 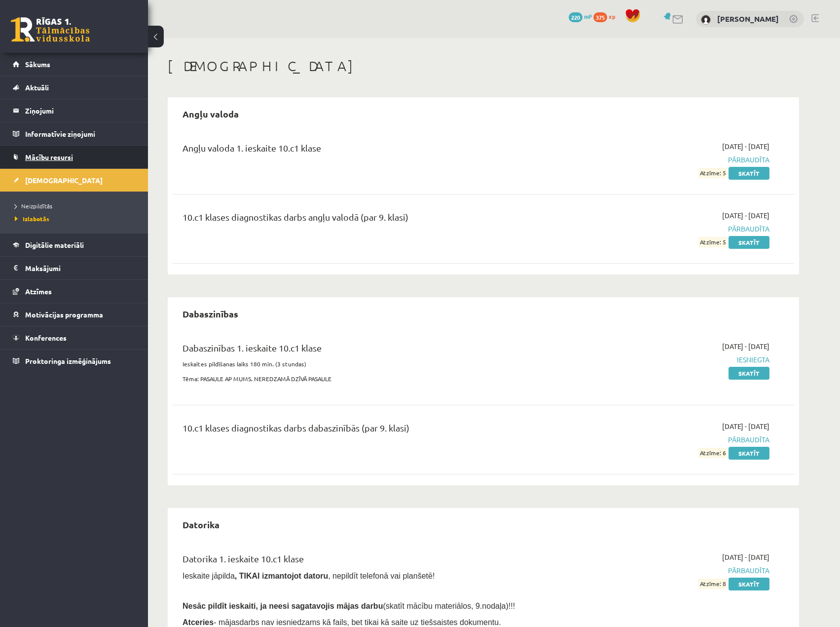 What do you see at coordinates (54, 245) in the screenshot?
I see `span: Digitālie materiāli` at bounding box center [54, 245].